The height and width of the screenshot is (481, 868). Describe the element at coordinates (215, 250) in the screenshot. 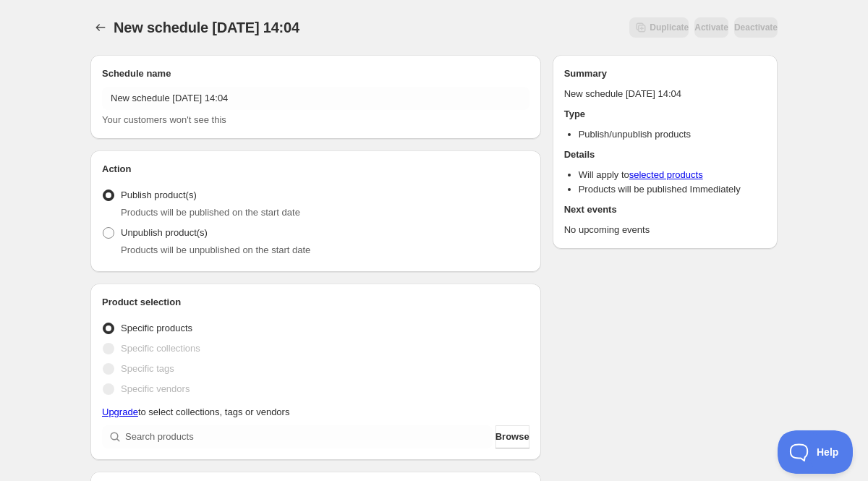

I see `span: Products will be unpublished on the start date` at that location.